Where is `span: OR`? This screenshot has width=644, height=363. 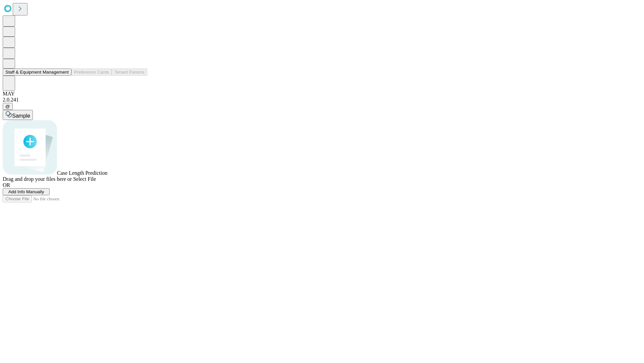
span: OR is located at coordinates (6, 185).